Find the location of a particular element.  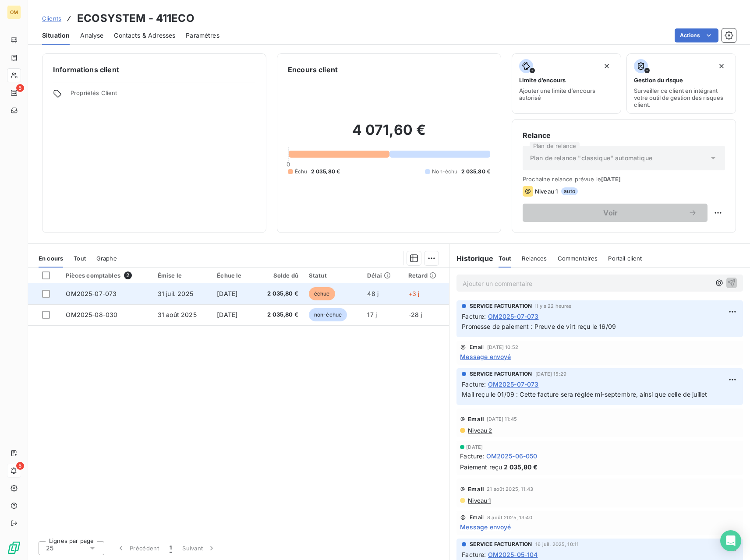

span: Commentaires is located at coordinates (578, 259).